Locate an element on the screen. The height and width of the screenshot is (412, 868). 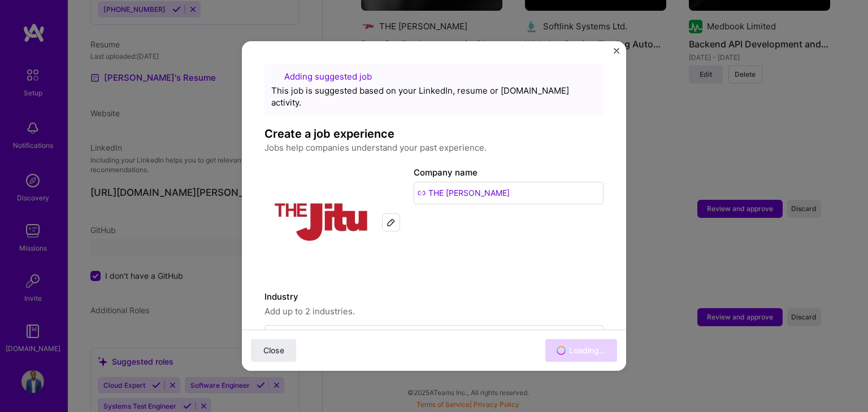
img: Company logo is located at coordinates (321, 222).